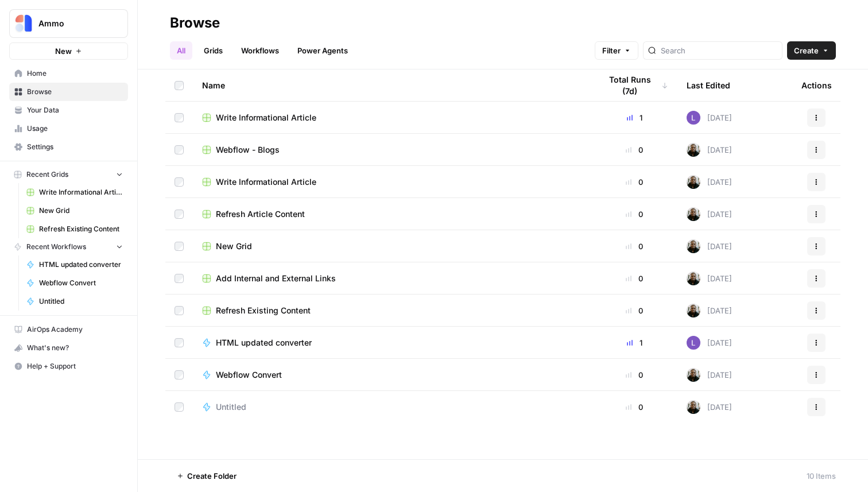  Describe the element at coordinates (617, 50) in the screenshot. I see `button: Filter` at that location.